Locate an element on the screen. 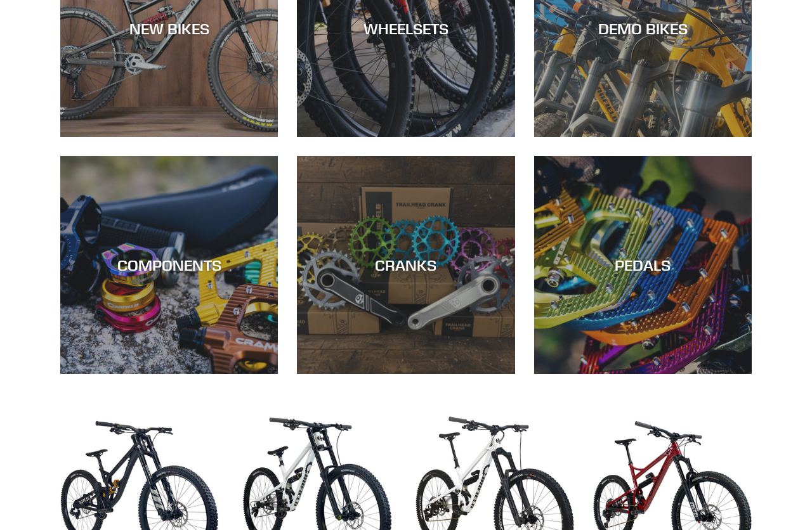  div: NEW BIKES is located at coordinates (169, 28).